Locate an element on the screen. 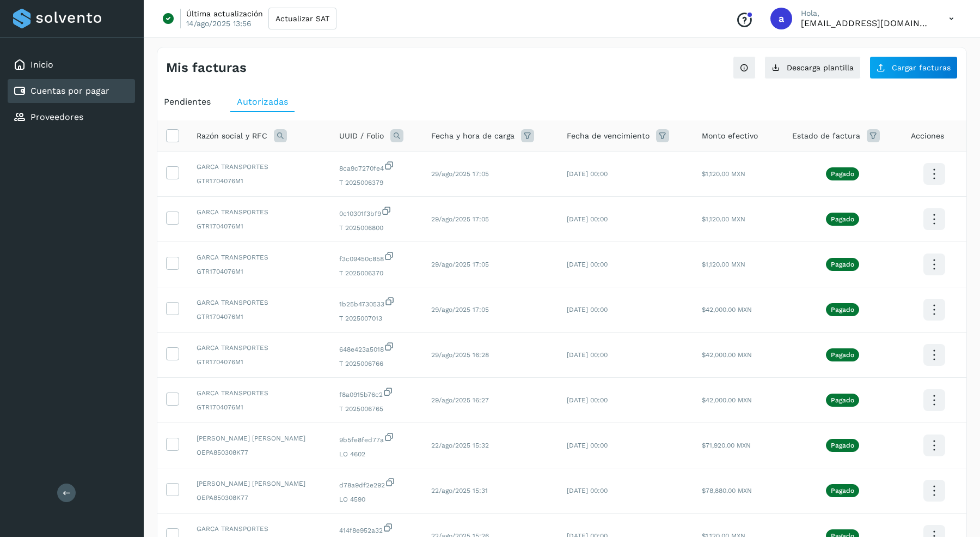 The image size is (980, 537). div: Cuentas por pagar is located at coordinates (71, 91).